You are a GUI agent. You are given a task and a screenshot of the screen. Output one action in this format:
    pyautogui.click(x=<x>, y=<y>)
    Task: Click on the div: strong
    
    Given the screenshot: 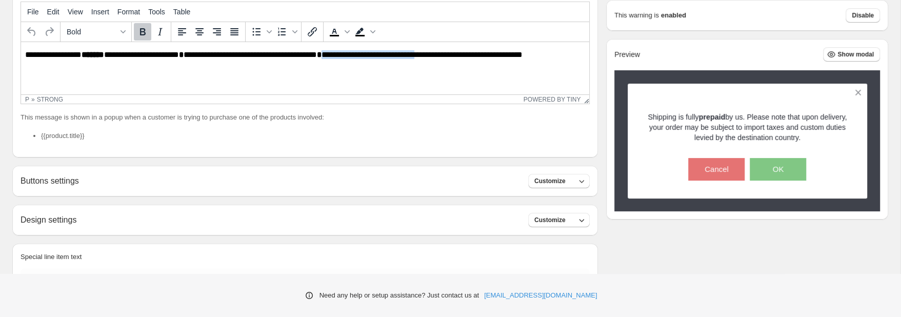 What is the action you would take?
    pyautogui.click(x=50, y=99)
    